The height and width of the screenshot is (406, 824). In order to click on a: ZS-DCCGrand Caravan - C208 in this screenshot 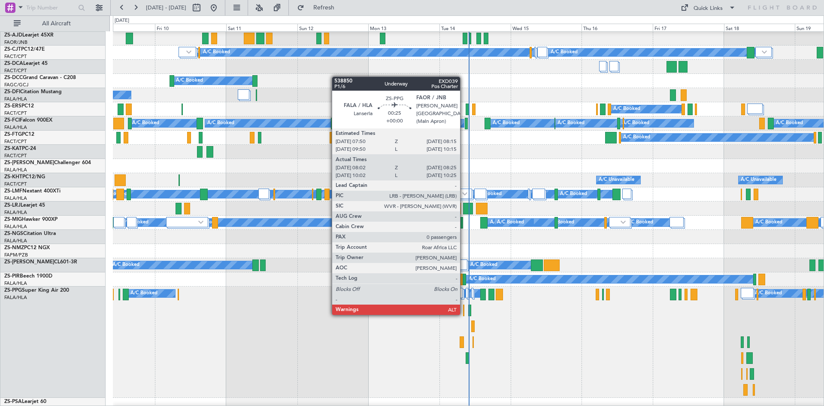, I will do `click(40, 78)`.